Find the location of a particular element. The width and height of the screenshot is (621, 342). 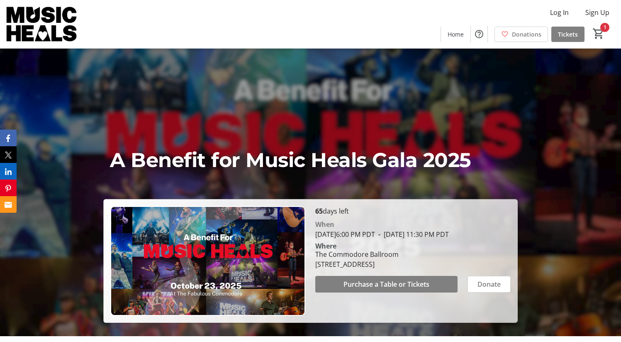

img: Campaign CTA Media Photo is located at coordinates (208, 261).